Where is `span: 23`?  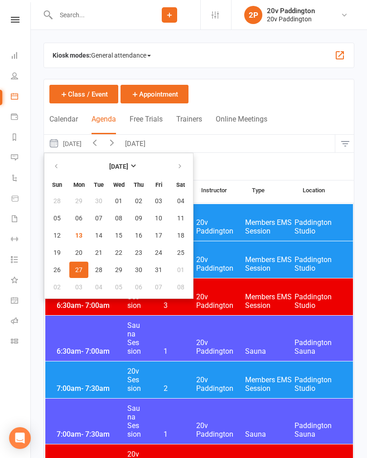
span: 23 is located at coordinates (139, 253).